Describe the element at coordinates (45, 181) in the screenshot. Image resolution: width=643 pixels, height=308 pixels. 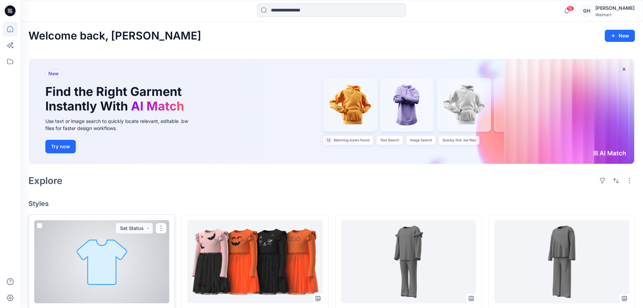
I see `h2: Explore` at that location.